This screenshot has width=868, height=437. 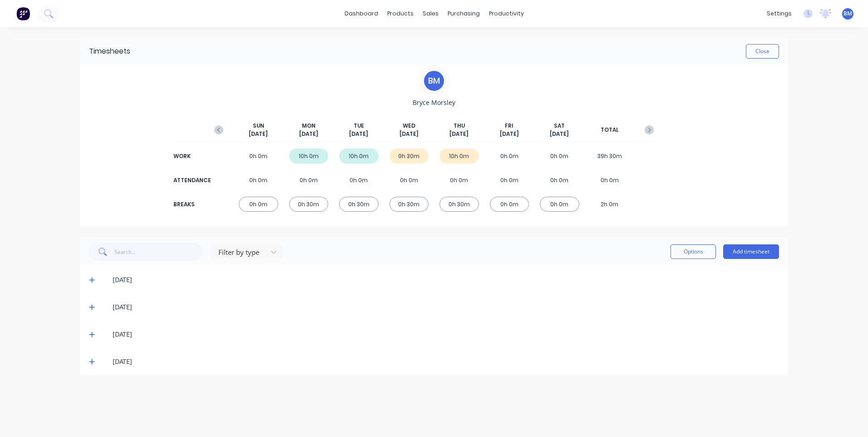 What do you see at coordinates (751, 251) in the screenshot?
I see `button: Add timesheet` at bounding box center [751, 251].